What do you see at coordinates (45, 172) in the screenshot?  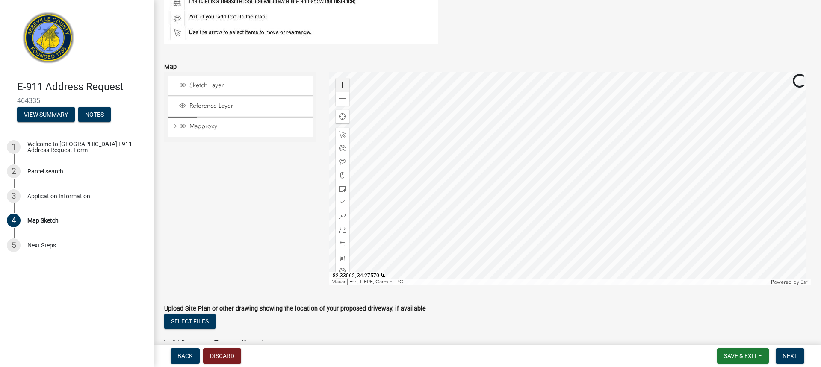 I see `div: Parcel search` at bounding box center [45, 172].